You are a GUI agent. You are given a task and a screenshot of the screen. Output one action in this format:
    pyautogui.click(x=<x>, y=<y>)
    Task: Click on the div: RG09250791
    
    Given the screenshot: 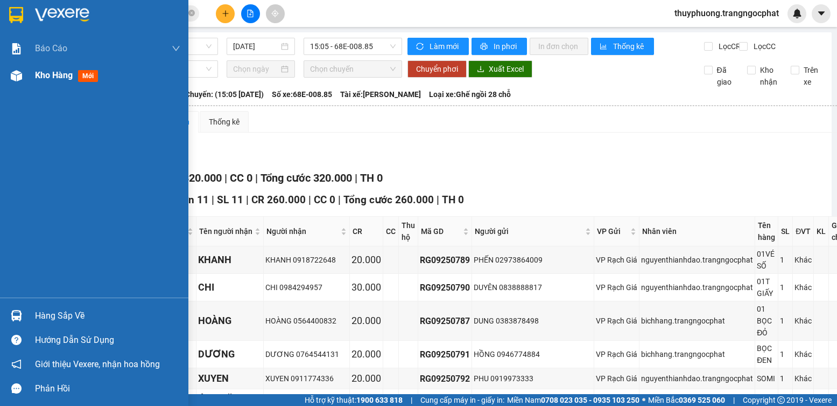 What is the action you would take?
    pyautogui.click(x=445, y=354)
    